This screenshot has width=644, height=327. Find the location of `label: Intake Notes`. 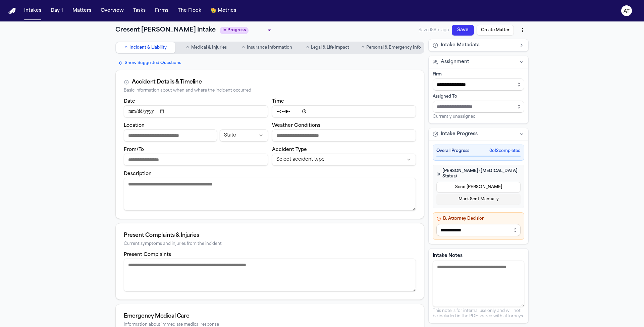

label: Intake Notes is located at coordinates (478, 256).